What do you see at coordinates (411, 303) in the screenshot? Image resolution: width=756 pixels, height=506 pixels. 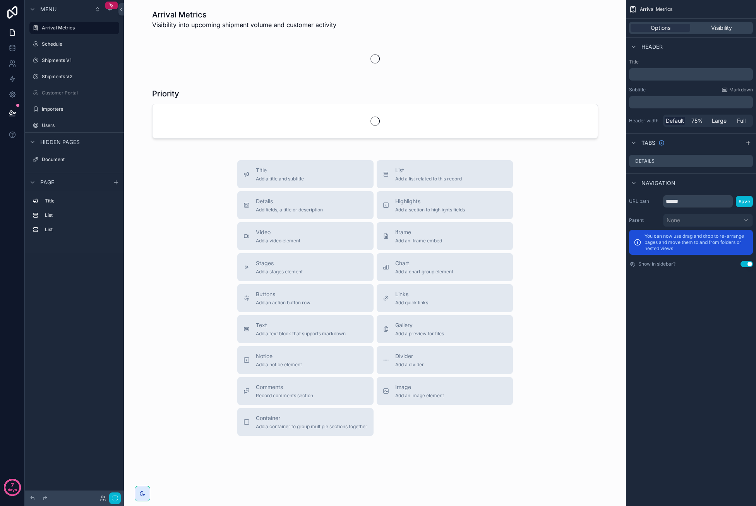 I see `span: Add quick links` at bounding box center [411, 303].